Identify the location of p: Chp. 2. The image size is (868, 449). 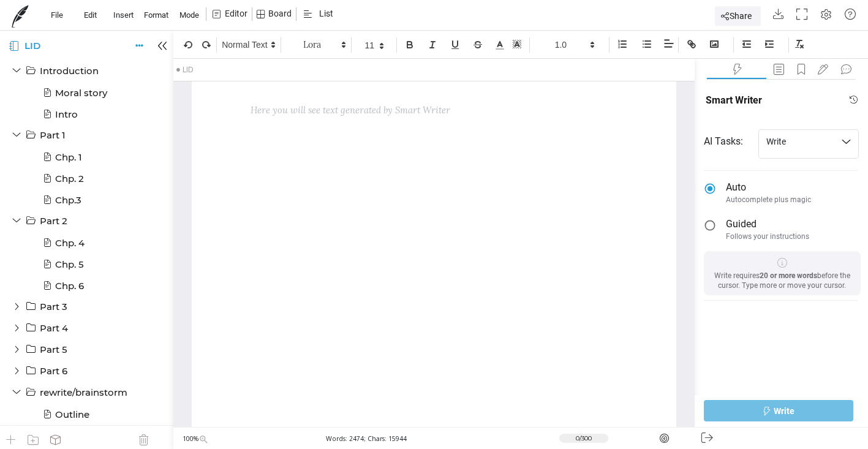
(94, 178).